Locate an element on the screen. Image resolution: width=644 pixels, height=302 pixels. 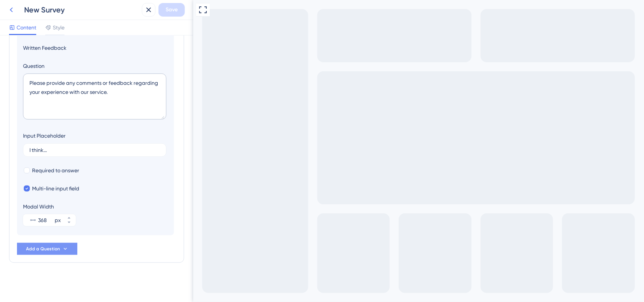
div: New Survey is located at coordinates (81, 10).